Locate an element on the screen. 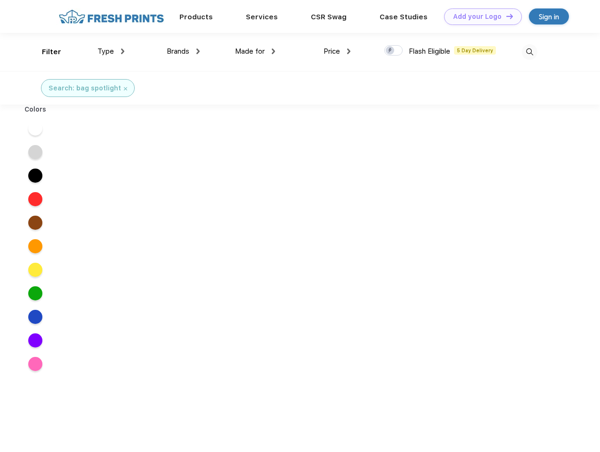 The image size is (600, 452). span: Price is located at coordinates (331, 51).